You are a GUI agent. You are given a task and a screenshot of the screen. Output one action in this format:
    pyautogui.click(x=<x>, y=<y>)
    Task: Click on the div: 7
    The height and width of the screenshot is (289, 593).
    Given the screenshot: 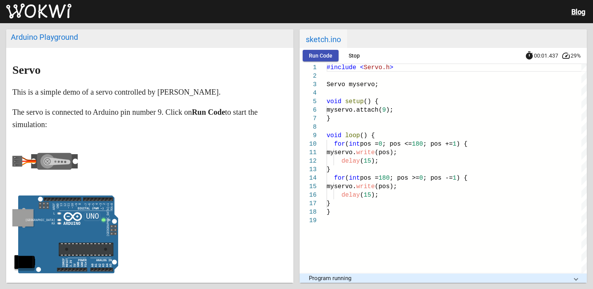 What is the action you would take?
    pyautogui.click(x=308, y=118)
    